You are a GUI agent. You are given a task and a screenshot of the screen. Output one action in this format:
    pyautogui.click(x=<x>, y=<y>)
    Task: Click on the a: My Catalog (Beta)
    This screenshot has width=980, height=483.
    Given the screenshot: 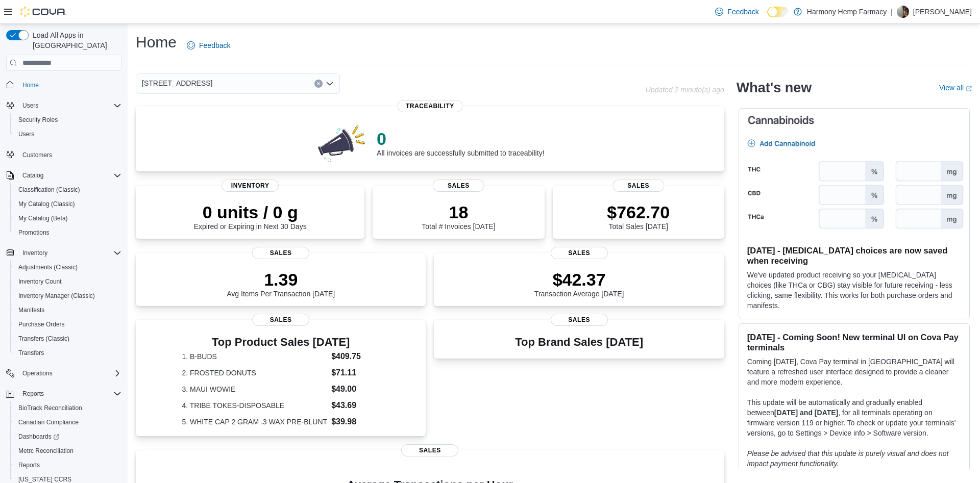 What is the action you would take?
    pyautogui.click(x=43, y=218)
    